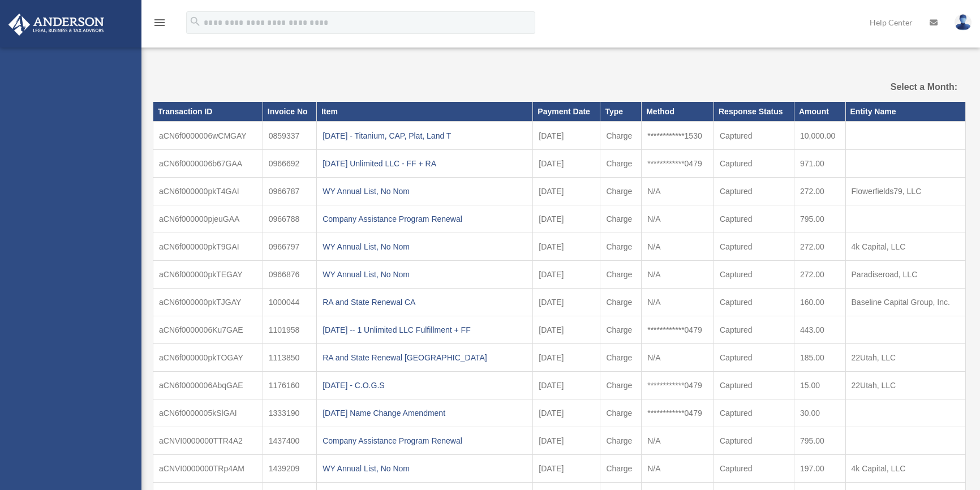 The height and width of the screenshot is (490, 980). Describe the element at coordinates (819, 163) in the screenshot. I see `td: 971.00` at that location.